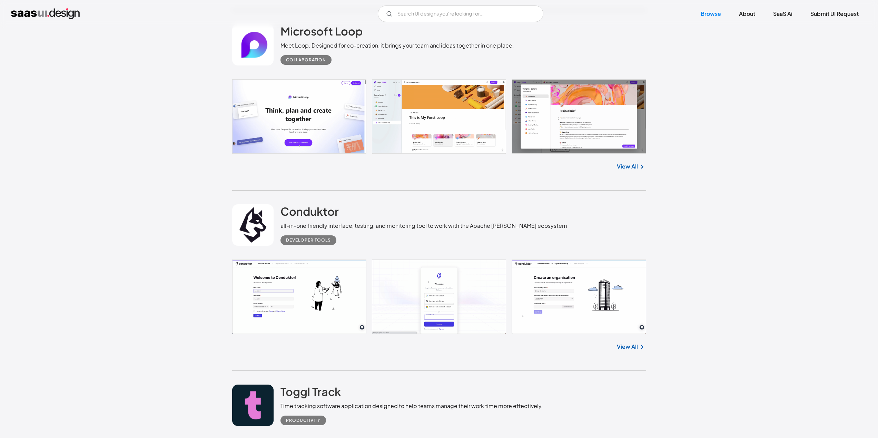  What do you see at coordinates (310, 394) in the screenshot?
I see `a: Toggl Track` at bounding box center [310, 394].